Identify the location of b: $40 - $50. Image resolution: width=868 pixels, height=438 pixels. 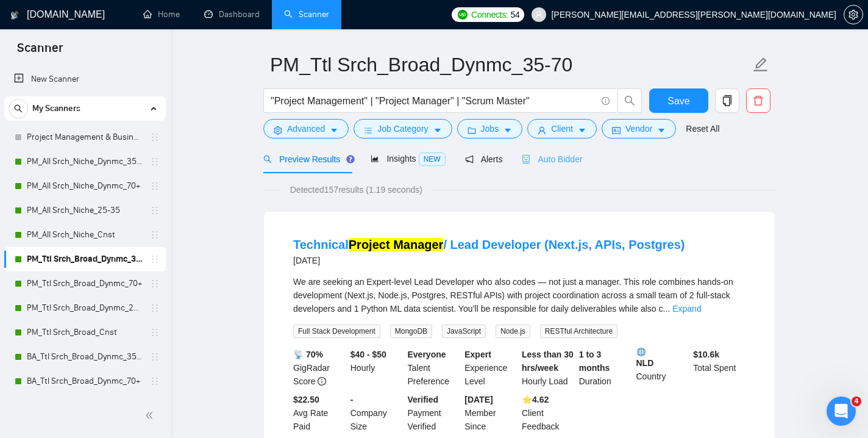
(368, 354).